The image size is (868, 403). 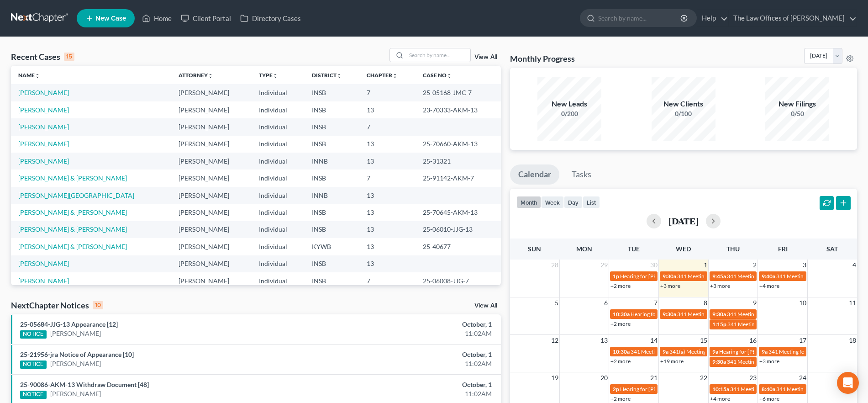 I want to click on a: 25-05684-JJG-13 Appearance [12], so click(x=69, y=324).